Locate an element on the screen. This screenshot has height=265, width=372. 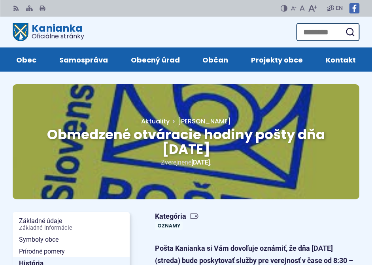
span: Občan is located at coordinates (215, 59).